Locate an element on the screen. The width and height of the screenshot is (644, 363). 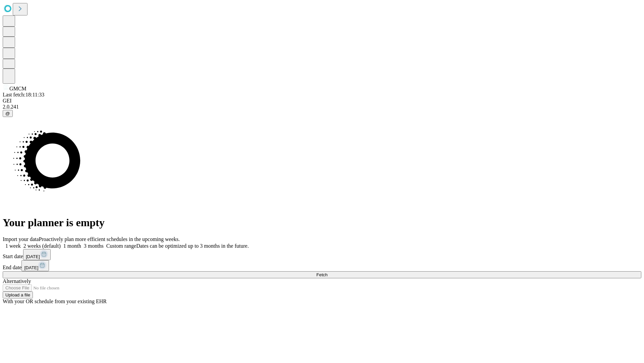
span: Last fetch: 18:11:33 is located at coordinates (23, 94).